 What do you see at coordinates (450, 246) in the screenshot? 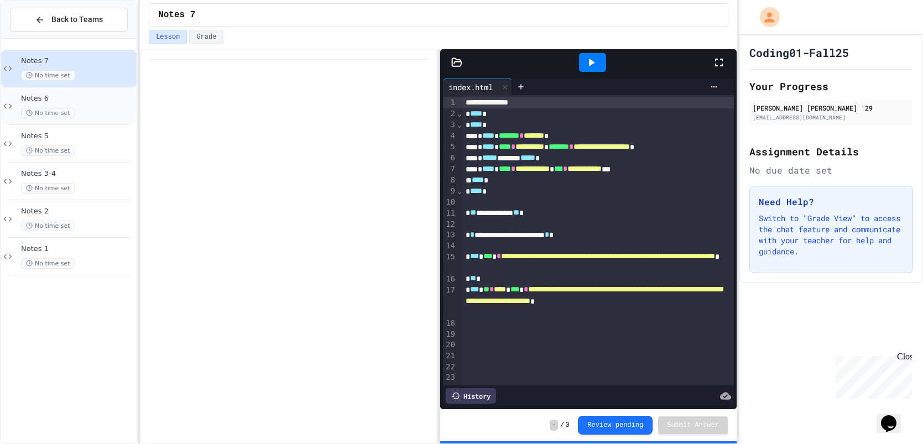
I see `div: 14` at bounding box center [450, 246].